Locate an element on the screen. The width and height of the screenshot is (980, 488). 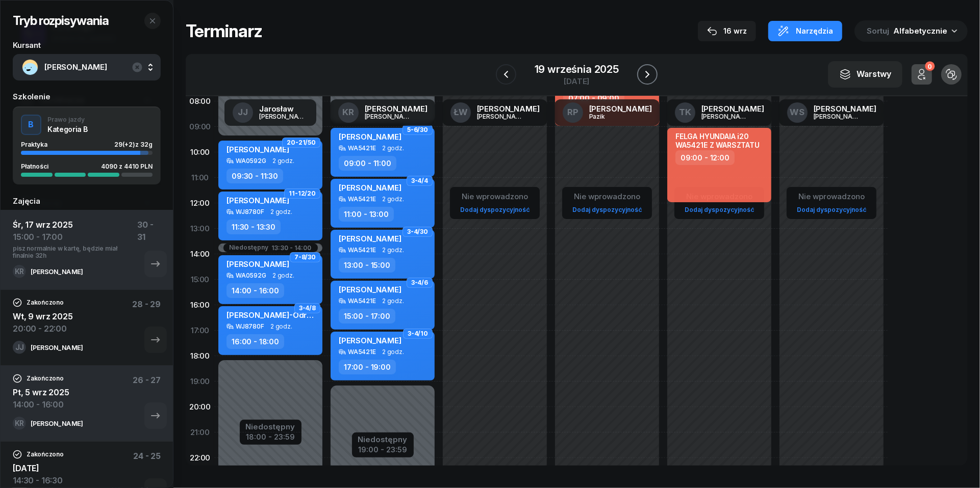
div: Śr, 17 wrz 2025 is located at coordinates (75, 225).